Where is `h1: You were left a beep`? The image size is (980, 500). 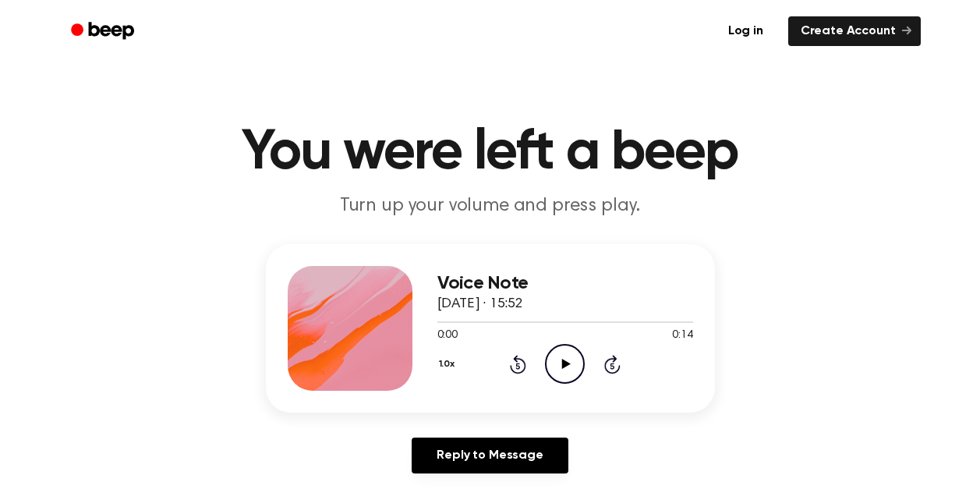 h1: You were left a beep is located at coordinates (490, 153).